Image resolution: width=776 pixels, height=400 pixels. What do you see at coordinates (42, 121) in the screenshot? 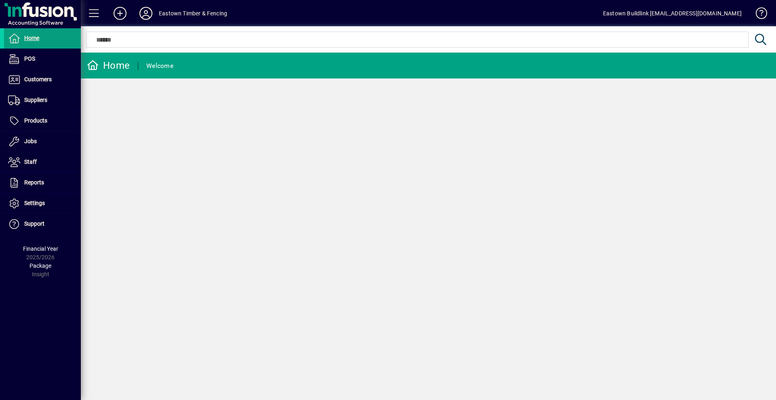
I see `a: Products` at bounding box center [42, 121].